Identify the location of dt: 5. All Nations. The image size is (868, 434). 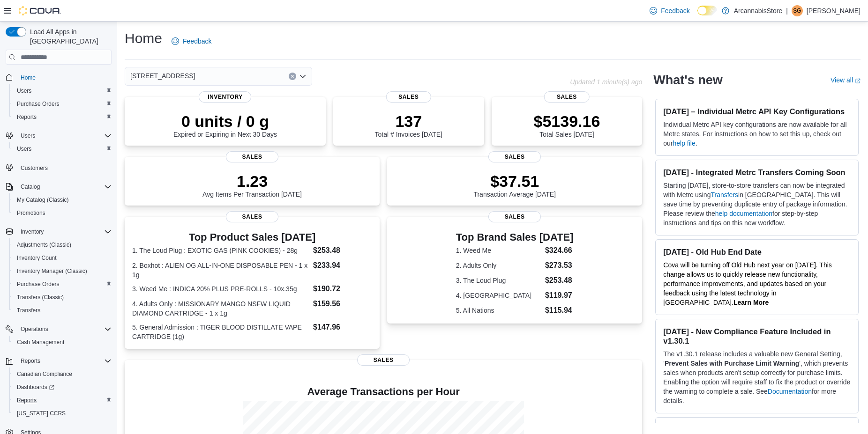
(499, 311).